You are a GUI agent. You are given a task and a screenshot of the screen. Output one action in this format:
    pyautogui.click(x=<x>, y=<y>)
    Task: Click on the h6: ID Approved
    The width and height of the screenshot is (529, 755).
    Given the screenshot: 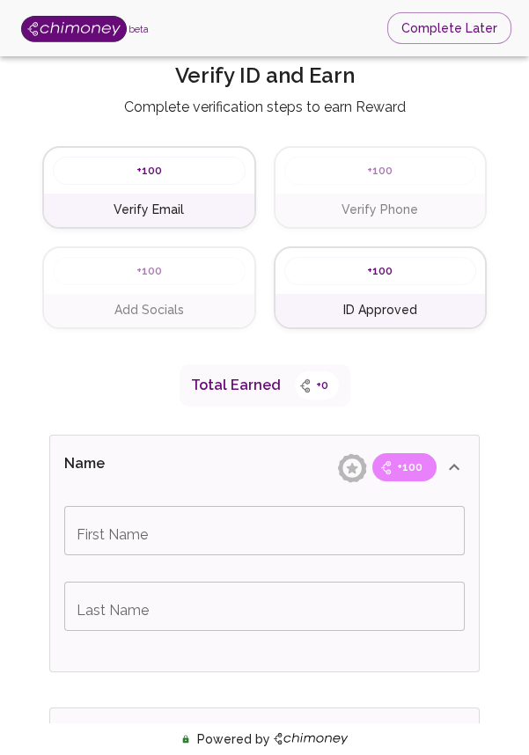 What is the action you would take?
    pyautogui.click(x=380, y=311)
    